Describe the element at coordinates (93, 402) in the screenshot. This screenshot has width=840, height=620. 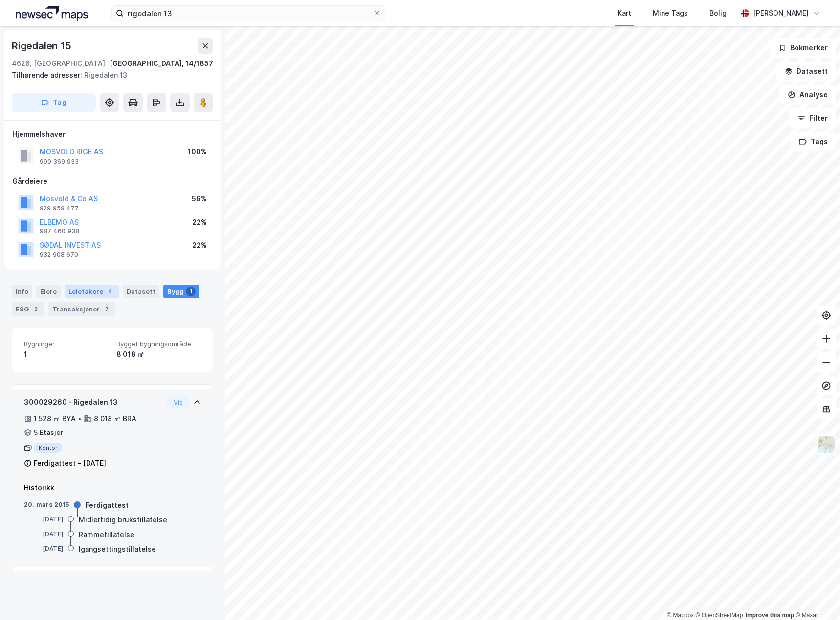
I see `div: 300029260 - Rigedalen 13` at that location.